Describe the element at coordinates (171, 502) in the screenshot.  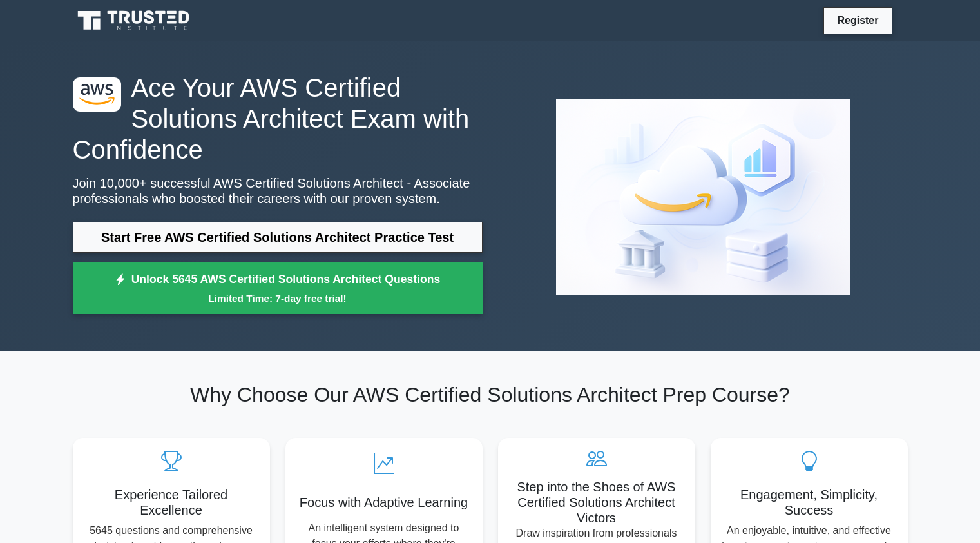
I see `h5: Experience Tailored Excellence` at that location.